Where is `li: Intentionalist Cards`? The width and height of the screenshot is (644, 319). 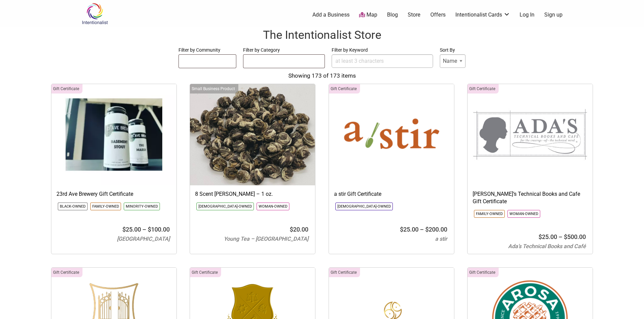
li: Intentionalist Cards is located at coordinates (482, 15).